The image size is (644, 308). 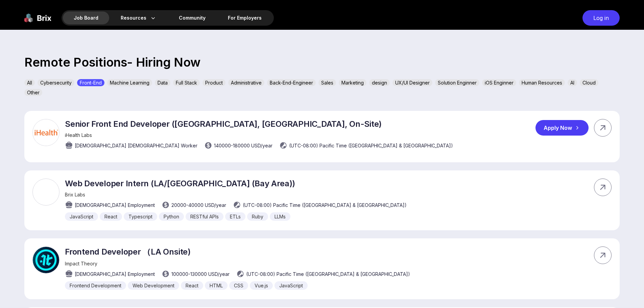 What do you see at coordinates (246, 83) in the screenshot?
I see `div: Administrative` at bounding box center [246, 83].